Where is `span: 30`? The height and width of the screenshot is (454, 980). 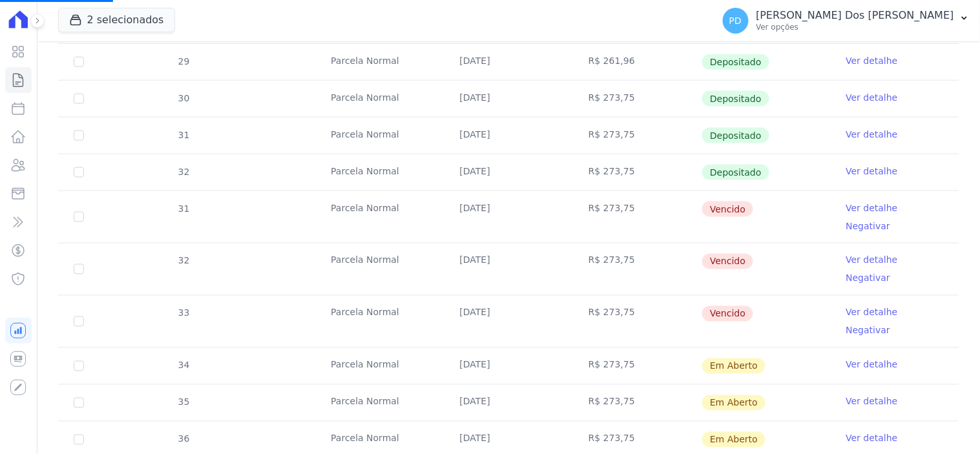 span: 30 is located at coordinates (183, 98).